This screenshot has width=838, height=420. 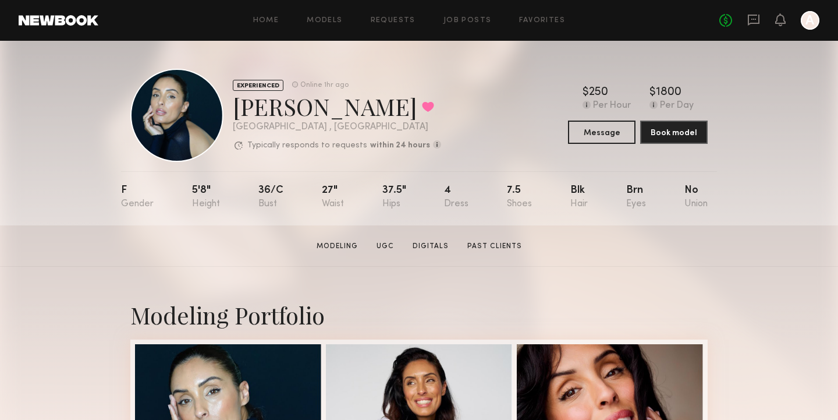 I want to click on a: Models, so click(x=324, y=20).